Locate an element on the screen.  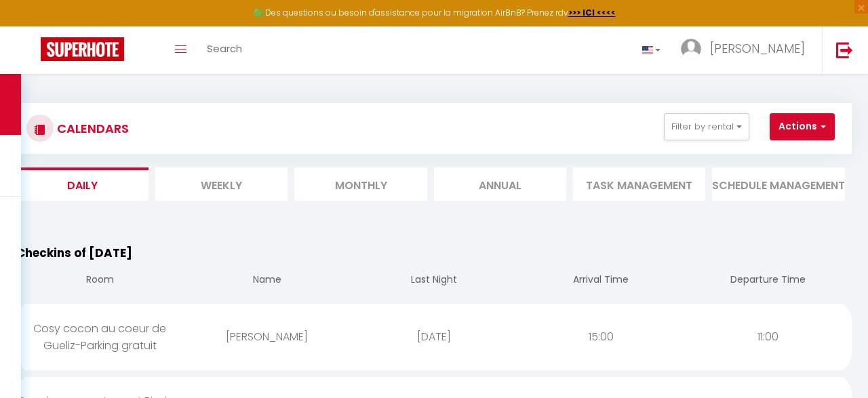
div: Cosy cocon au coeur de Gueliz-Parking gratuit is located at coordinates (100, 337).